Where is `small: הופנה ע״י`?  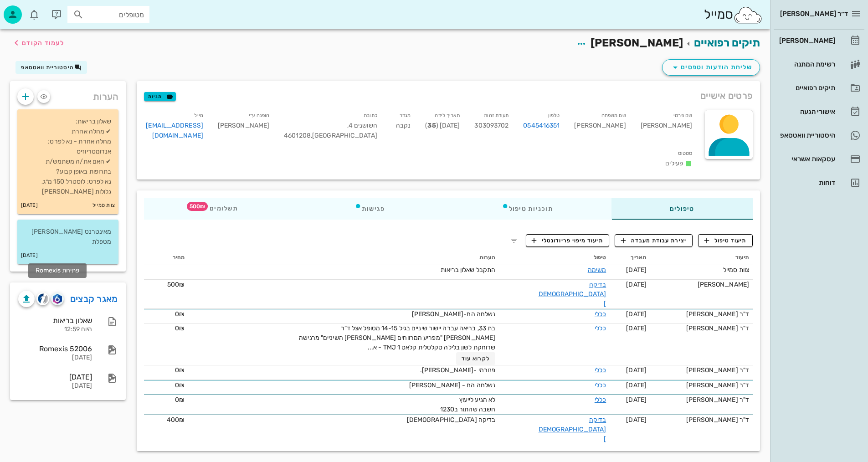
small: הופנה ע״י is located at coordinates (259, 115).